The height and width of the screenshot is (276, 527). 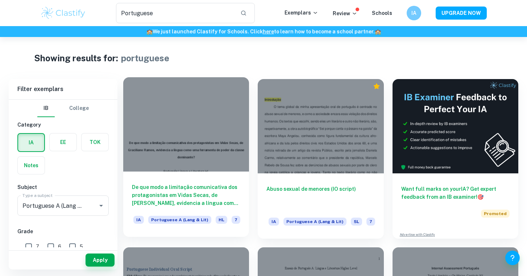 I want to click on a: here, so click(x=268, y=32).